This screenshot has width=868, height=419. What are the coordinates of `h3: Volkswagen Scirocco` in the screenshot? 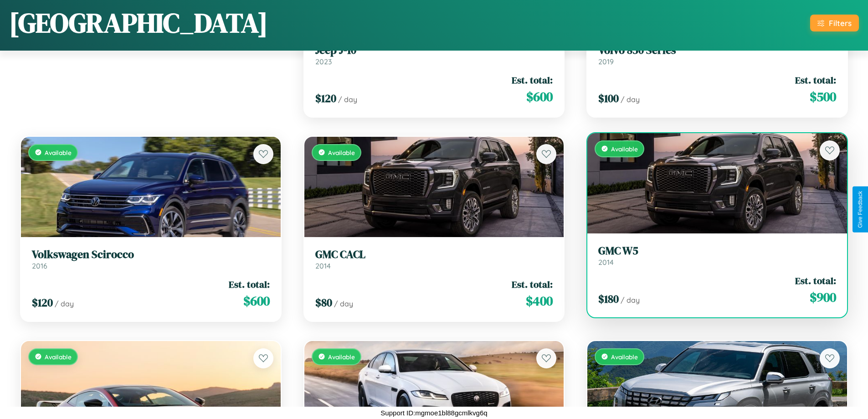 It's located at (151, 255).